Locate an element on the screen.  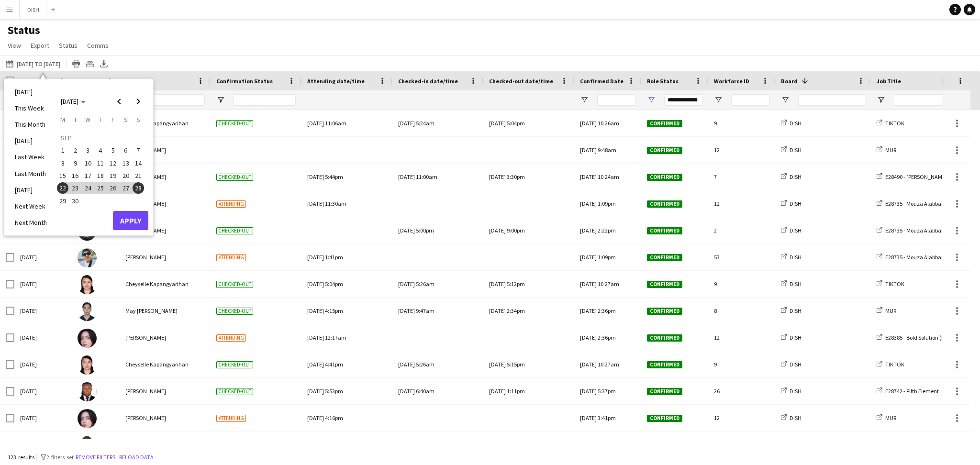
button: Previous month is located at coordinates (119, 101).